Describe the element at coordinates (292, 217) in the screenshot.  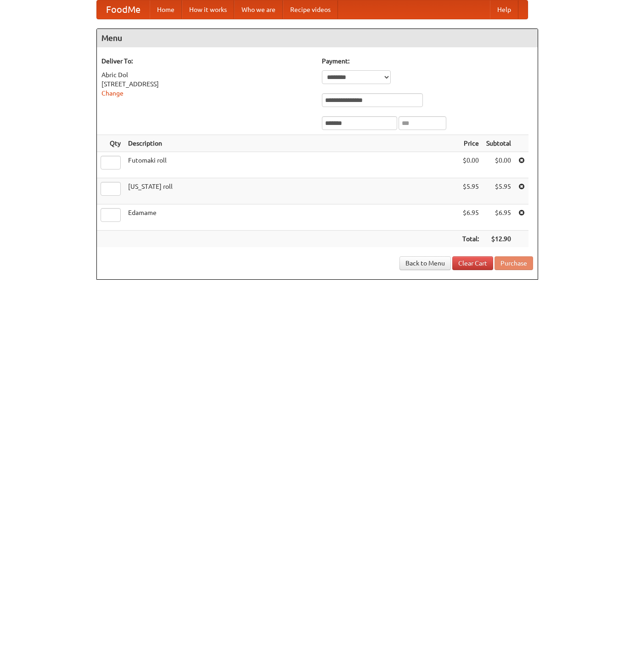
I see `td: Edamame` at that location.